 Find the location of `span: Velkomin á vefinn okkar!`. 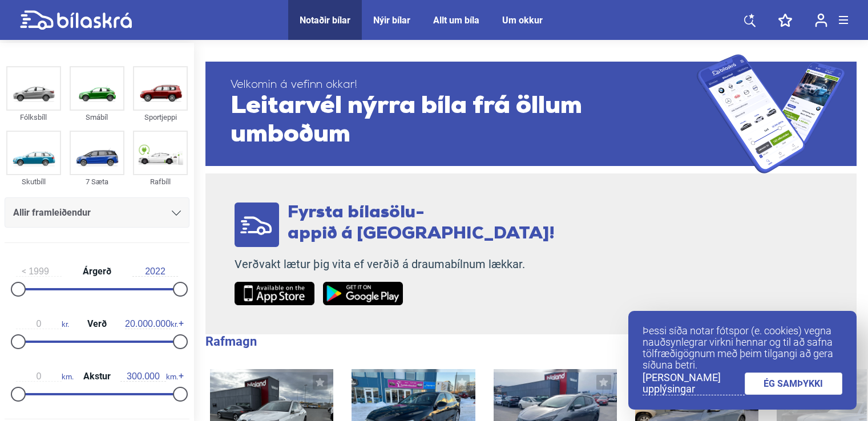

span: Velkomin á vefinn okkar! is located at coordinates (463, 85).